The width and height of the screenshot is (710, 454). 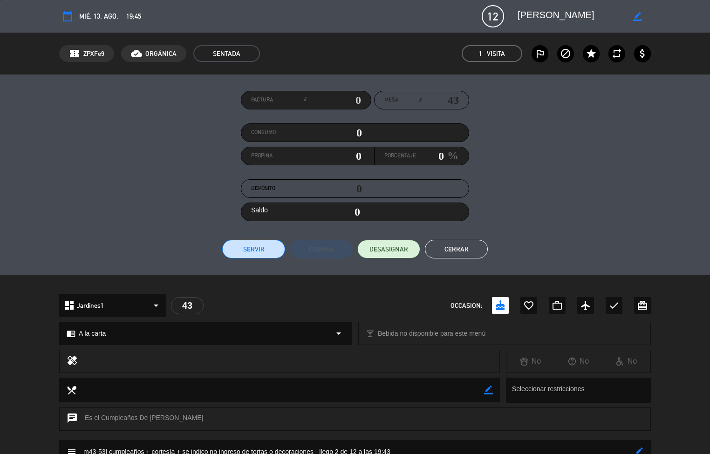 What do you see at coordinates (136, 54) in the screenshot?
I see `i: cloud_done` at bounding box center [136, 54].